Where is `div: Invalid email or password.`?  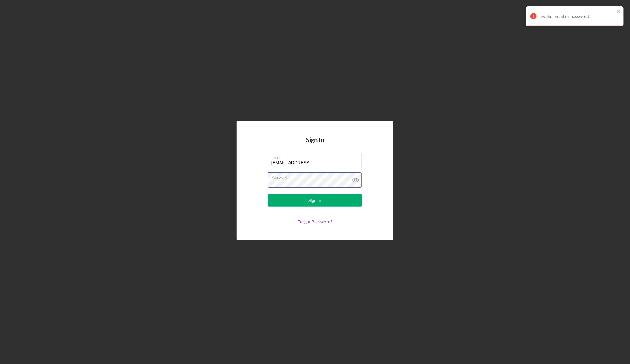 div: Invalid email or password. is located at coordinates (577, 16).